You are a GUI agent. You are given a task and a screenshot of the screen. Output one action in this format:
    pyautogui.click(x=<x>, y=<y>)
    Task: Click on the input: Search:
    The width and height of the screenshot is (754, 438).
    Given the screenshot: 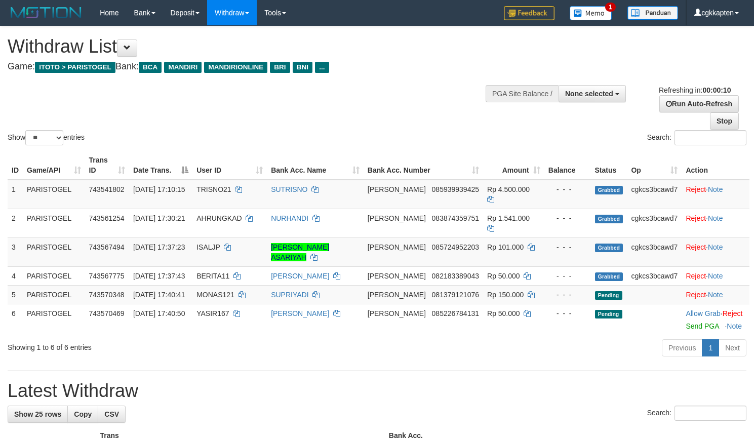 What is the action you would take?
    pyautogui.click(x=710, y=413)
    